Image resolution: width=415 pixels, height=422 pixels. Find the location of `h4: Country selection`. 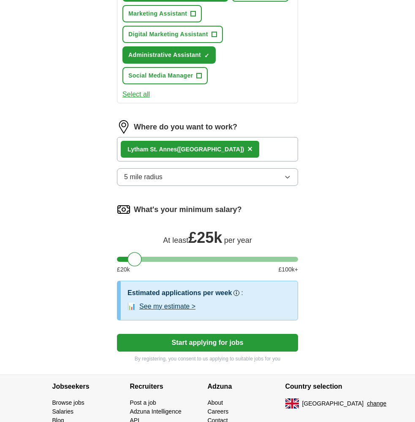

h4: Country selection is located at coordinates (324, 387).